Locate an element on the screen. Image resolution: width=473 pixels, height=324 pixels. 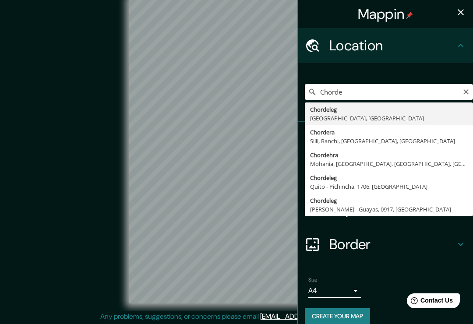
h4: Mappin is located at coordinates (385, 14).